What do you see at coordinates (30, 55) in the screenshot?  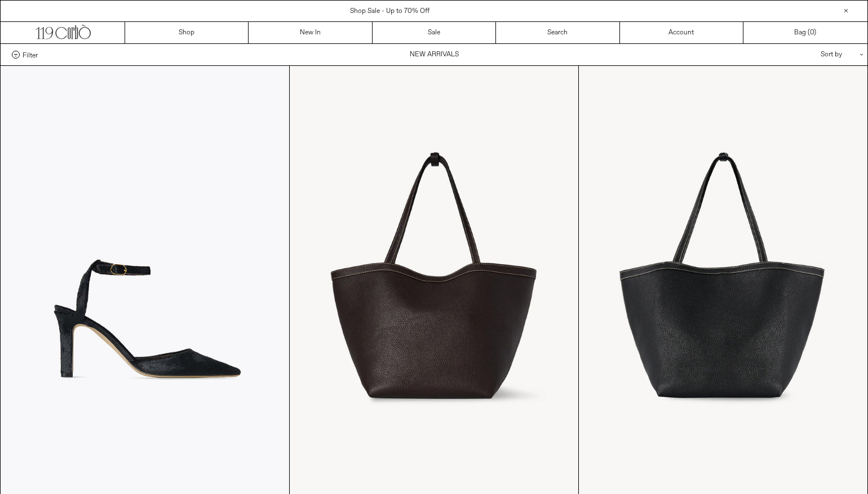 I see `span: Filter` at bounding box center [30, 55].